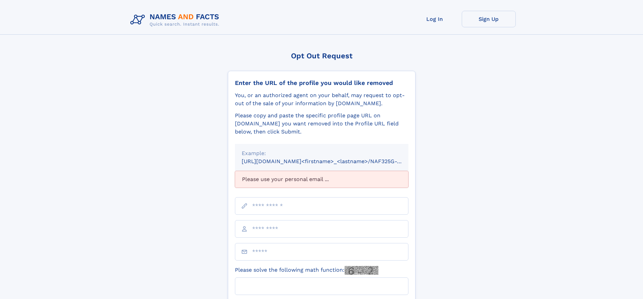 The image size is (643, 299). Describe the element at coordinates (322, 100) in the screenshot. I see `div: You, or an authorized agent on your behalf, may request to opt-out of the sale of your informatio...` at that location.